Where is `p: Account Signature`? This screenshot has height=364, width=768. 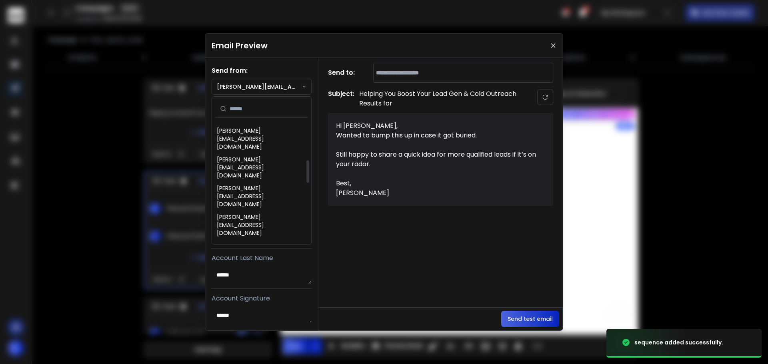 p: Account Signature is located at coordinates (262, 299).